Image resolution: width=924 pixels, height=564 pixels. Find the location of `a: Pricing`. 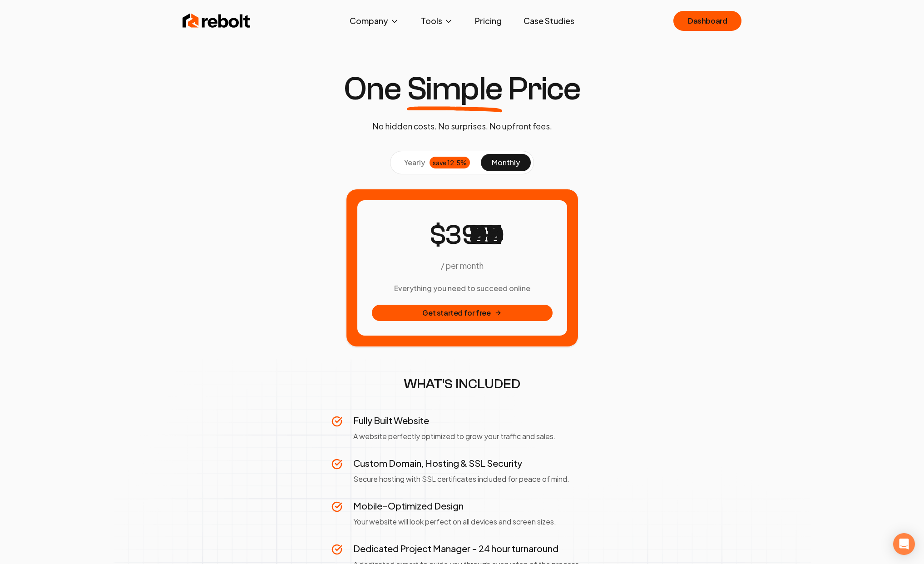

a: Pricing is located at coordinates (488, 21).